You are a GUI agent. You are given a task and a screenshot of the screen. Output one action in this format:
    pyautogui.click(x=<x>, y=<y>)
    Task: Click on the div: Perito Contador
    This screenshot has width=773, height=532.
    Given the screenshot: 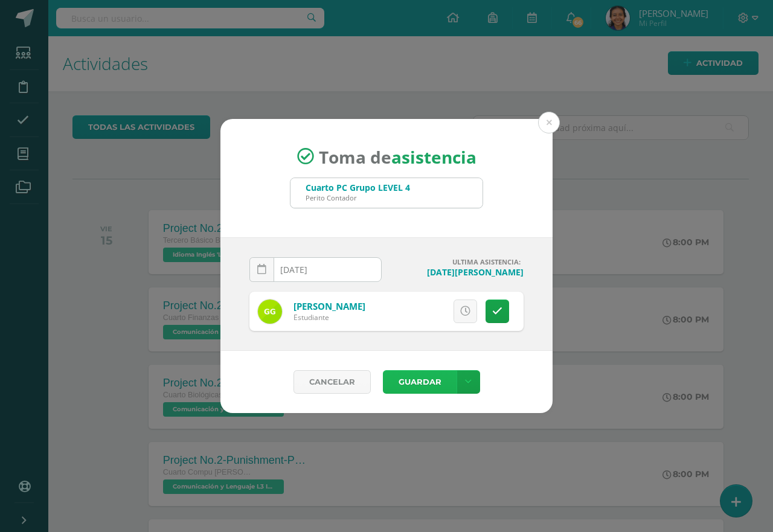 What is the action you would take?
    pyautogui.click(x=358, y=198)
    